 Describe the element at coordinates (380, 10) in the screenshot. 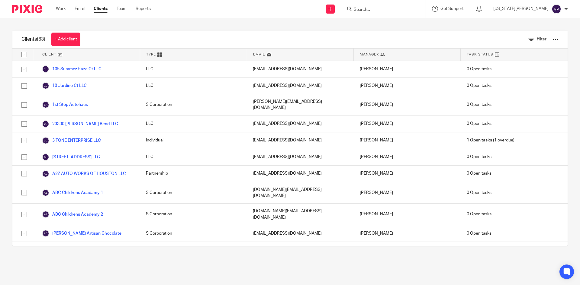

I see `input: Search` at that location.